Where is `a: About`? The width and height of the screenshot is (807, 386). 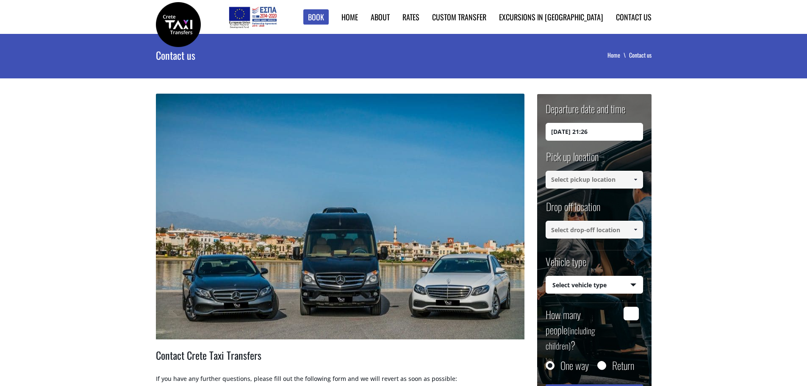
a: About is located at coordinates (380, 17).